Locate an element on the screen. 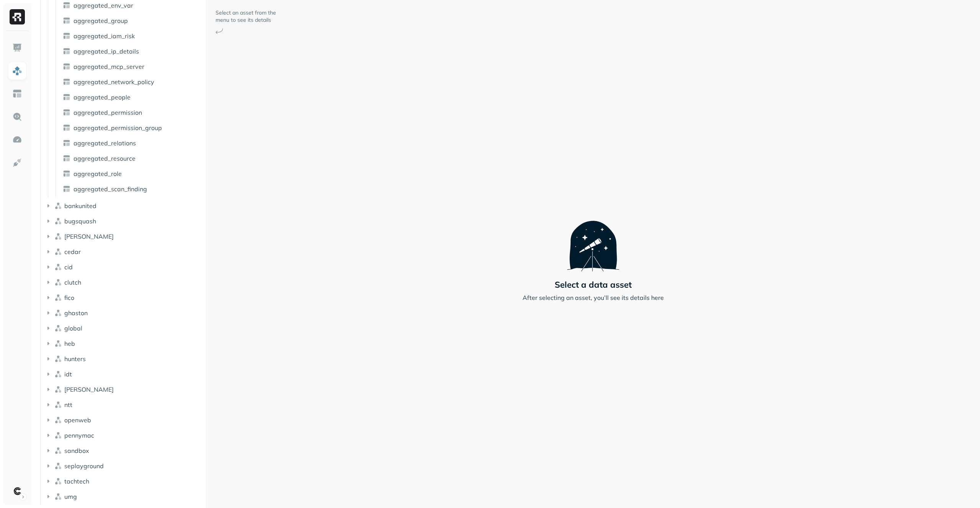 Image resolution: width=980 pixels, height=508 pixels. span: aggregated_iam_risk is located at coordinates (104, 36).